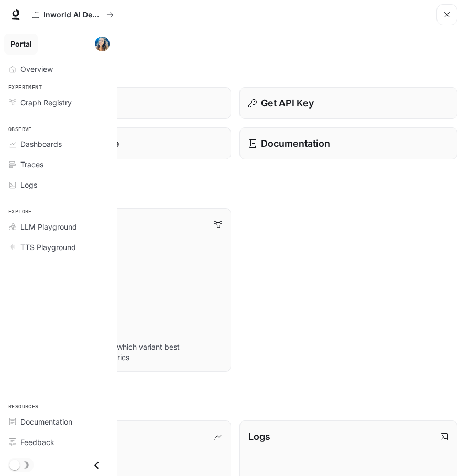 The image size is (470, 476). I want to click on a: Portal, so click(21, 44).